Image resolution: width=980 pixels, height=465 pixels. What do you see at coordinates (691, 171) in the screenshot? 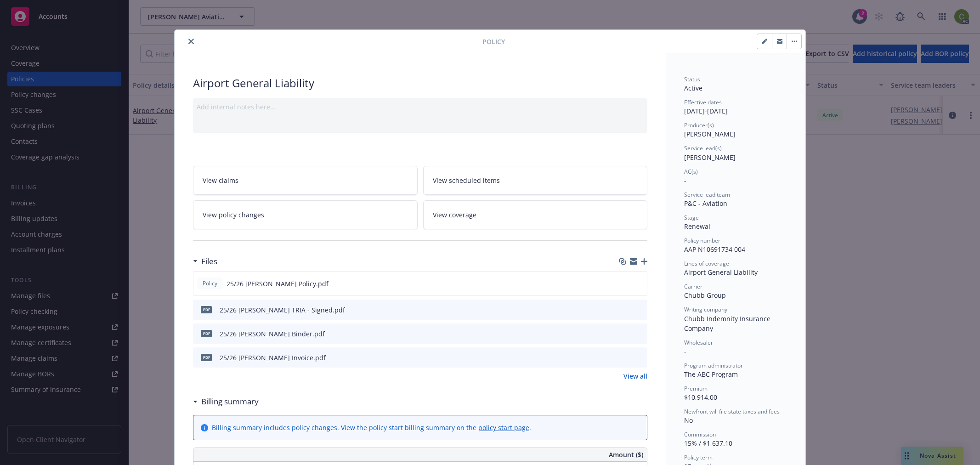
I see `span: AC(s)` at bounding box center [691, 171].